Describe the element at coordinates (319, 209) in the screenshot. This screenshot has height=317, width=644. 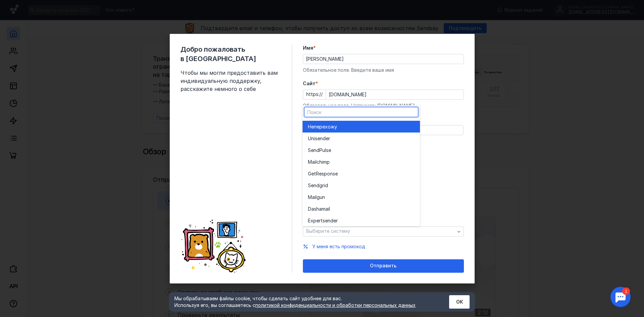
I see `span: Dashamai` at that location.